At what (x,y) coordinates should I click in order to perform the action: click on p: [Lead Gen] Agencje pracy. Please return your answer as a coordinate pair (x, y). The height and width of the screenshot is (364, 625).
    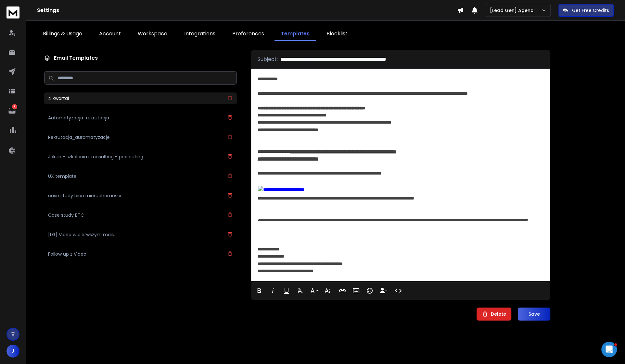
    Looking at the image, I should click on (516, 10).